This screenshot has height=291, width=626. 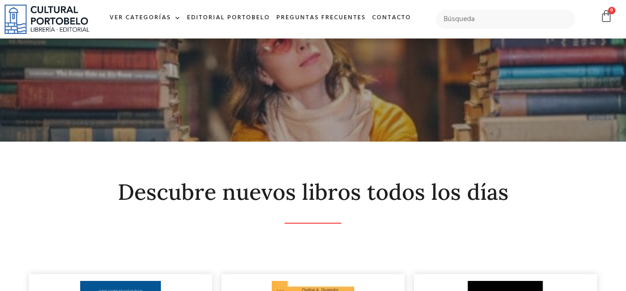 What do you see at coordinates (321, 18) in the screenshot?
I see `a: Preguntas frecuentes` at bounding box center [321, 18].